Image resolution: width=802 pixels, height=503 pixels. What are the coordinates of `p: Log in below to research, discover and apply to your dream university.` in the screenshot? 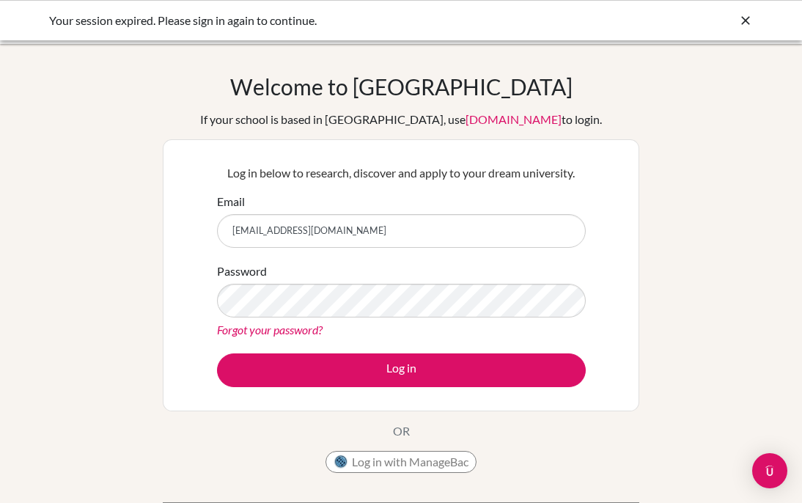 It's located at (401, 173).